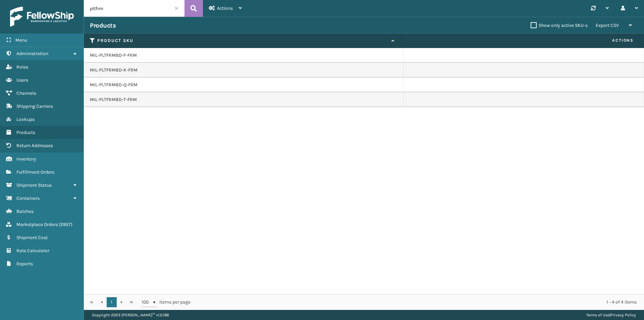 The width and height of the screenshot is (644, 320). I want to click on span: items per page, so click(166, 302).